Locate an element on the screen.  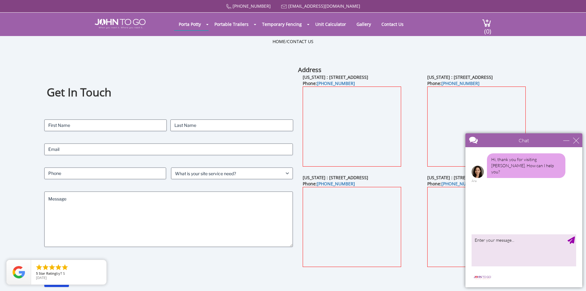
img: Call is located at coordinates (229, 6).